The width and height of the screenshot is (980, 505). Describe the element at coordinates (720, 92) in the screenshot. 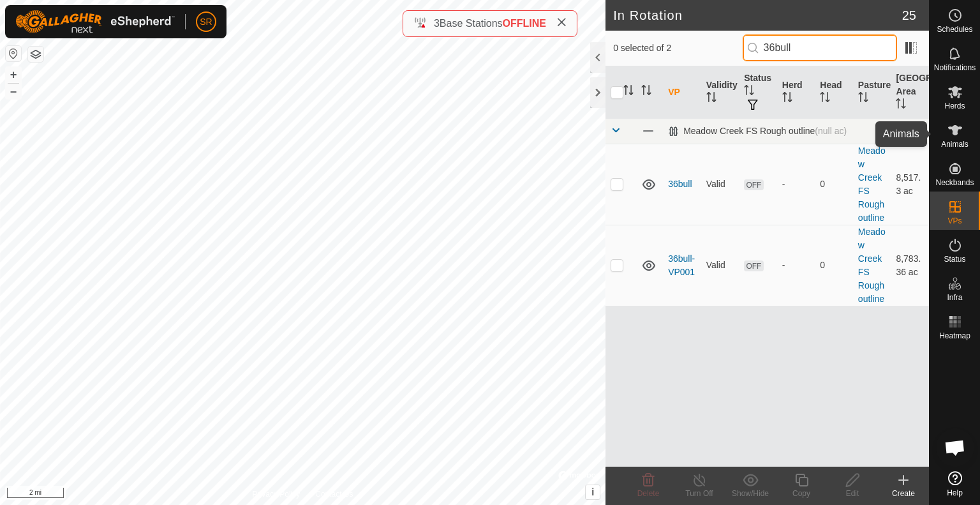

I see `th: Validity` at that location.